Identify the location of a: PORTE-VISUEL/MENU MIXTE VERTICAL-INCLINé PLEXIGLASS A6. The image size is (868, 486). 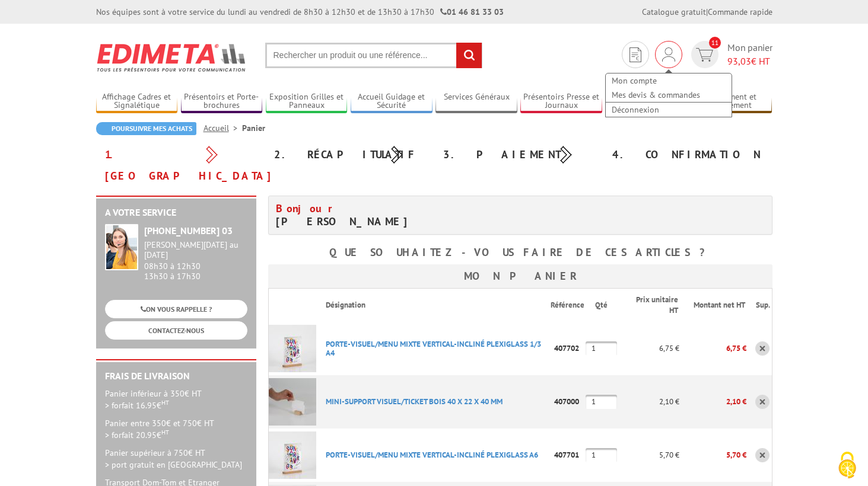
(432, 455).